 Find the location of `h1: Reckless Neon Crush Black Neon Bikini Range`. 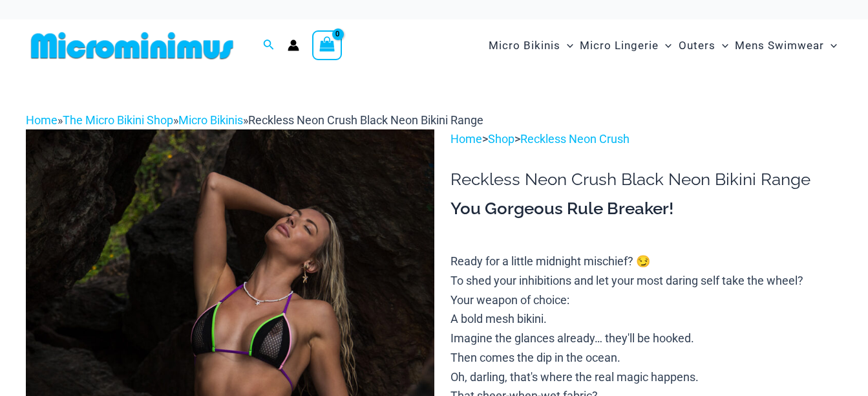

h1: Reckless Neon Crush Black Neon Bikini Range is located at coordinates (646, 179).